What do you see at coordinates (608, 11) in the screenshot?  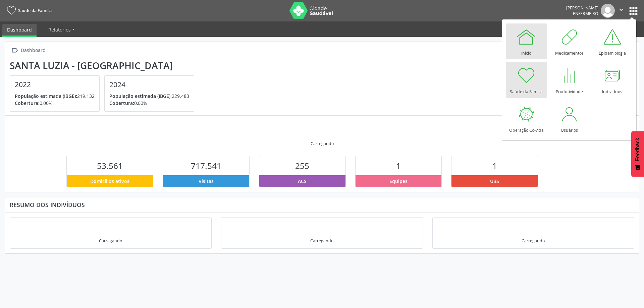 I see `img: img` at bounding box center [608, 11].